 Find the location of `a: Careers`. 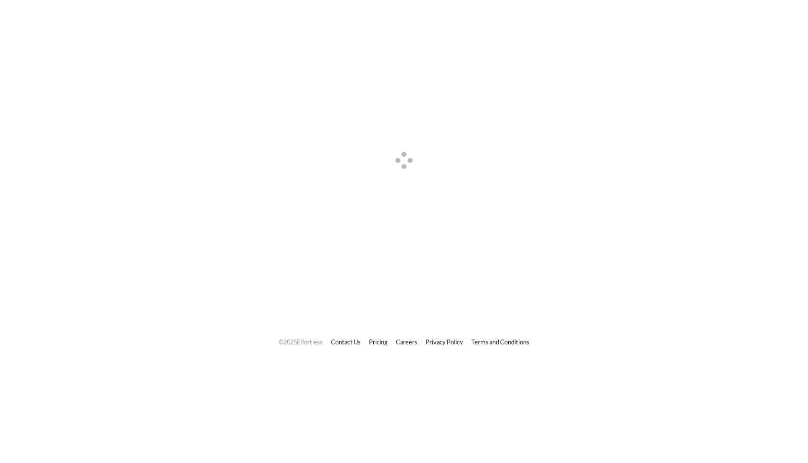

a: Careers is located at coordinates (406, 342).